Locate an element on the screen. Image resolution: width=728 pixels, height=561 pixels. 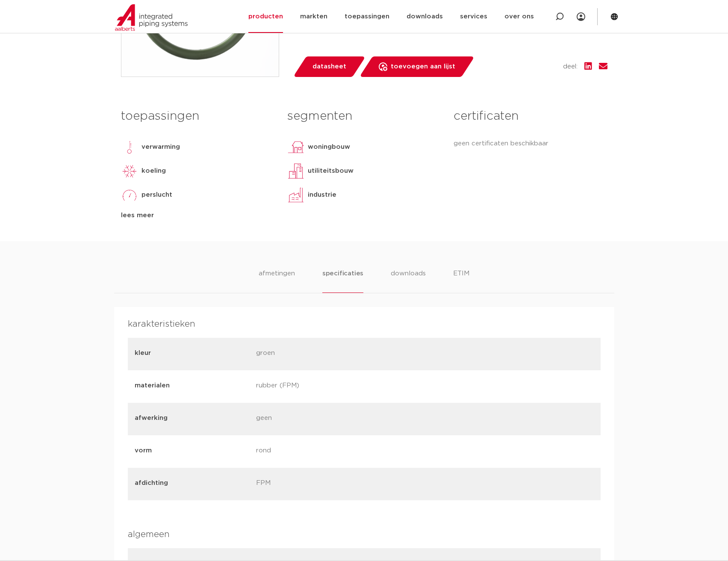
span: datasheet is located at coordinates (329, 67).